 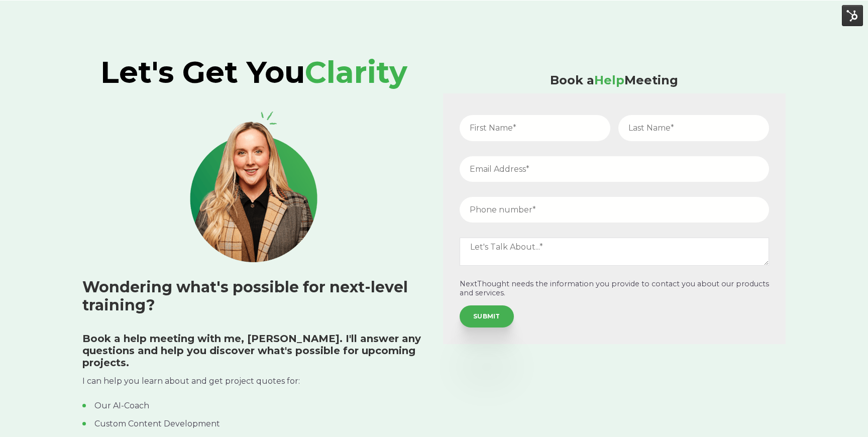 I want to click on img: Ana Cutout With Pizzazz, so click(x=253, y=187).